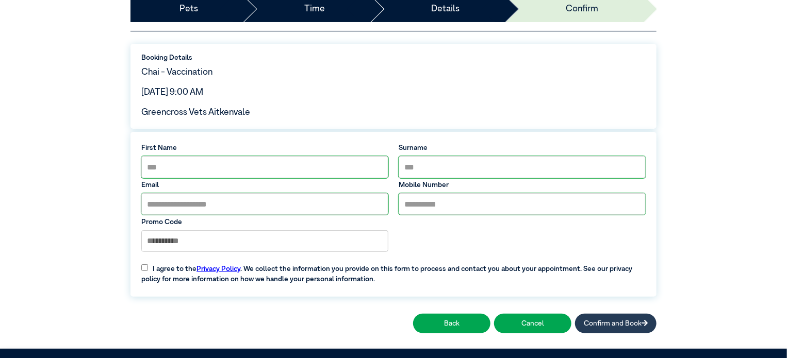 The height and width of the screenshot is (358, 787). What do you see at coordinates (393, 58) in the screenshot?
I see `label: Booking Details` at bounding box center [393, 58].